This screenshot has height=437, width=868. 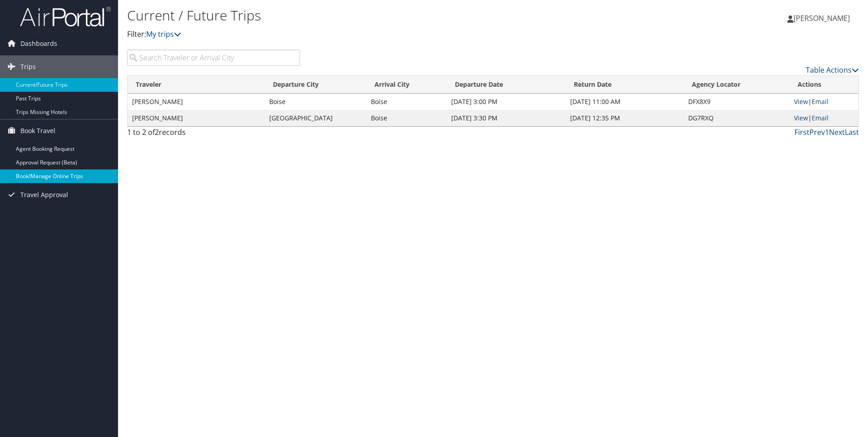 What do you see at coordinates (38, 131) in the screenshot?
I see `span: Book Travel` at bounding box center [38, 131].